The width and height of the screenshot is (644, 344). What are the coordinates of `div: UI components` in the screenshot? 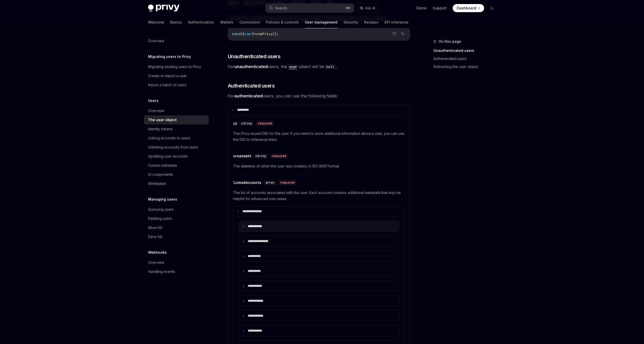 It's located at (161, 175).